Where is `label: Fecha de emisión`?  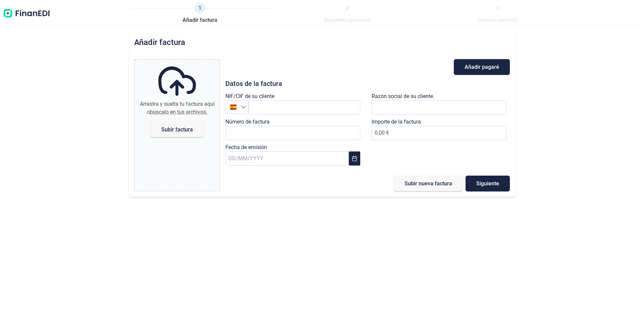
label: Fecha de emisión is located at coordinates (246, 148).